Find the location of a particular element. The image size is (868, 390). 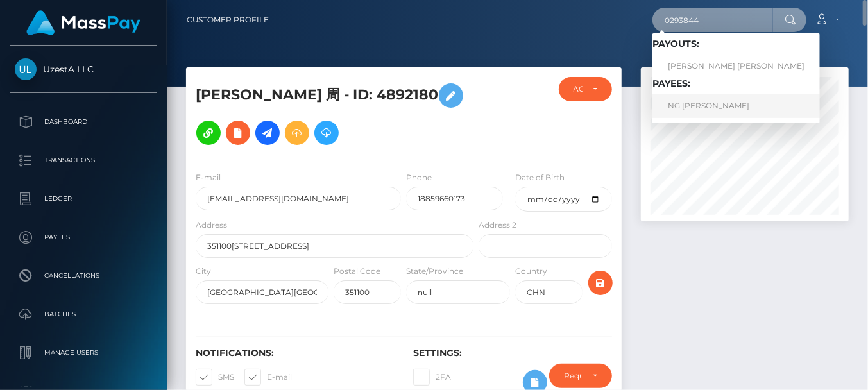

p: Dashboard is located at coordinates (83, 122).